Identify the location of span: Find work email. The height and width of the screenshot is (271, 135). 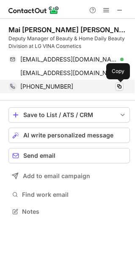
(74, 194).